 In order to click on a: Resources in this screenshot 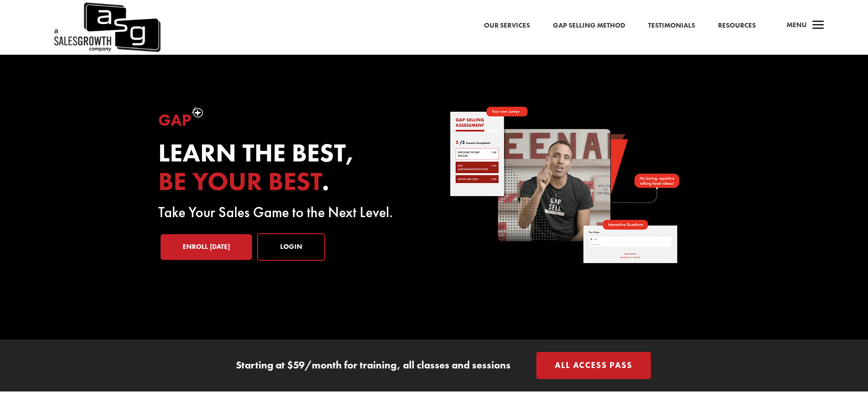, I will do `click(736, 26)`.